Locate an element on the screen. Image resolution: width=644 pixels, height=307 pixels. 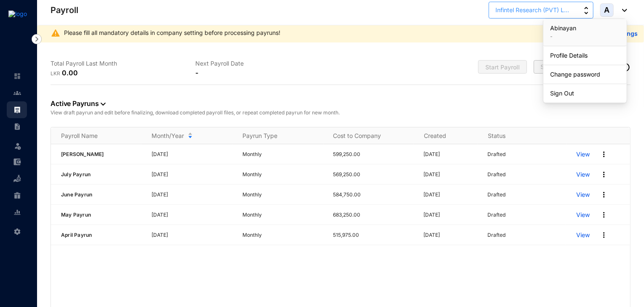
li: Loan is located at coordinates (17, 179).